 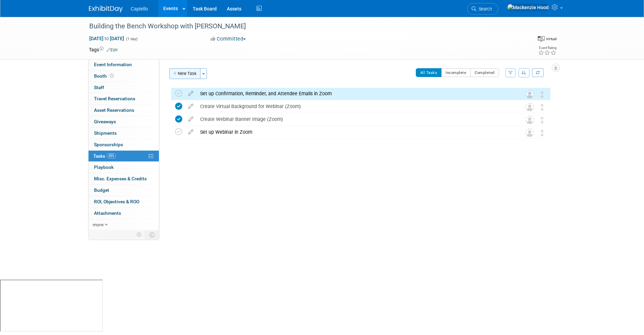 I want to click on a: Tasks50%, so click(x=124, y=156).